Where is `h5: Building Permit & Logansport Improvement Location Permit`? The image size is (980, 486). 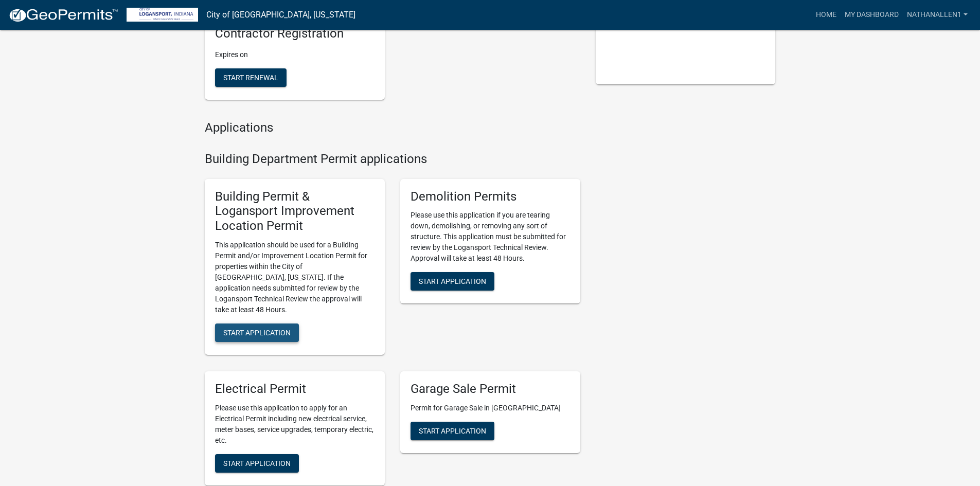
h5: Building Permit & Logansport Improvement Location Permit is located at coordinates (294, 211).